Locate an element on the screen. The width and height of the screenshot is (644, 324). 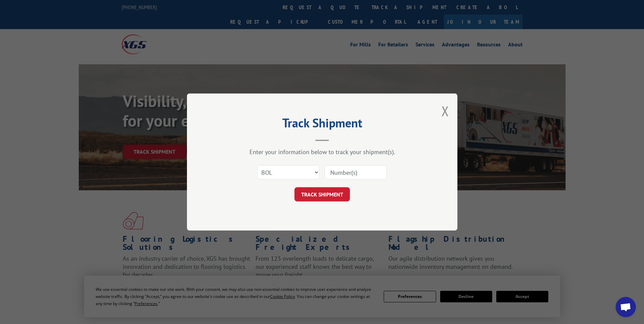
div: Enter your information below to track your shipment(s). is located at coordinates (322, 152).